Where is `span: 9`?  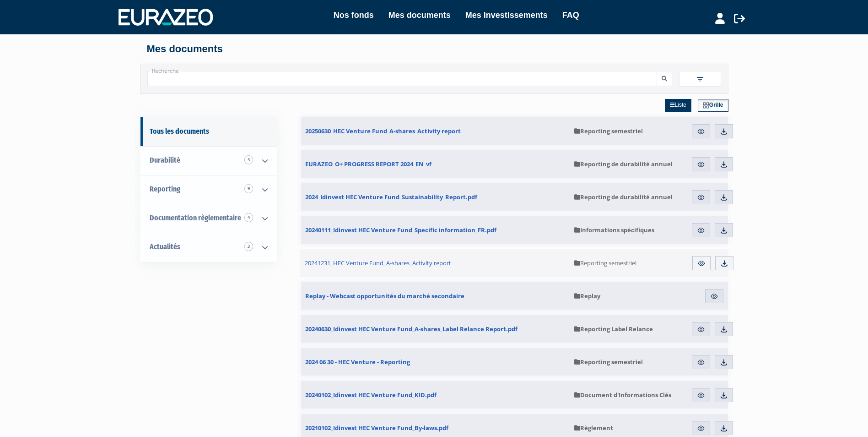
span: 9 is located at coordinates (248, 189).